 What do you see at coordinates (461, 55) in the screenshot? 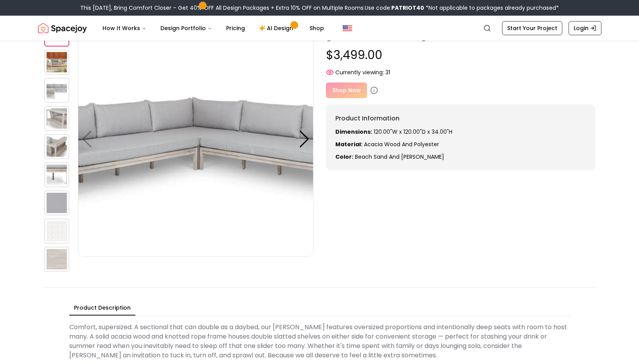
I see `p: $3,499.00` at bounding box center [461, 55].